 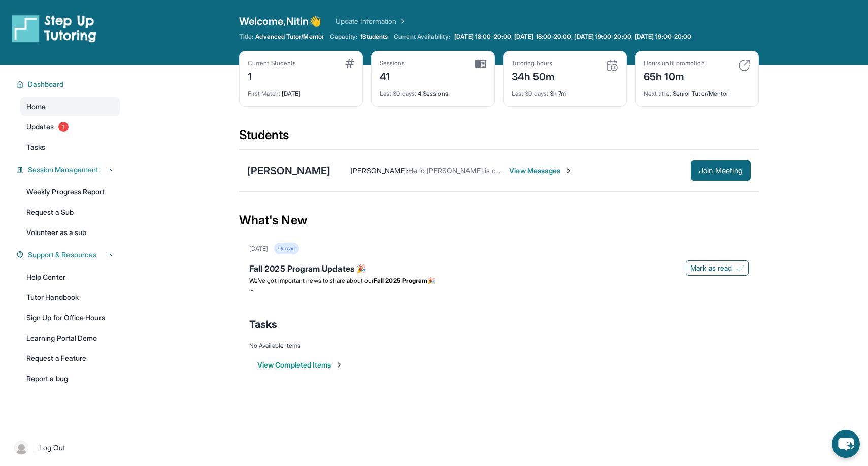 I want to click on button: Support & Resources, so click(x=69, y=255).